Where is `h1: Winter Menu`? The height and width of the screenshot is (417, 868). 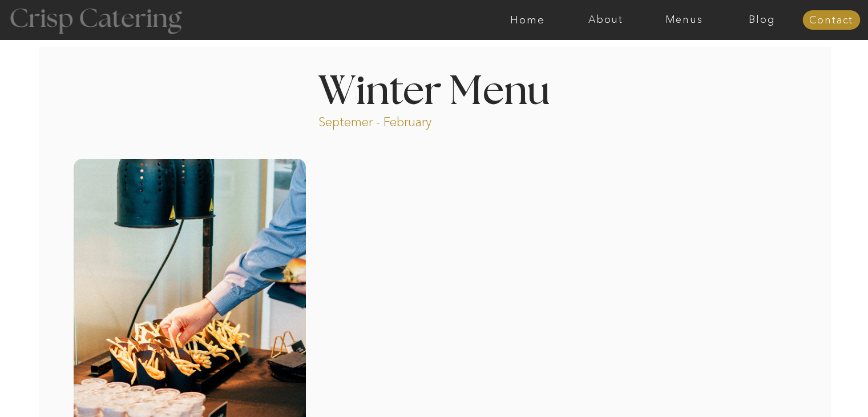 h1: Winter Menu is located at coordinates (435, 89).